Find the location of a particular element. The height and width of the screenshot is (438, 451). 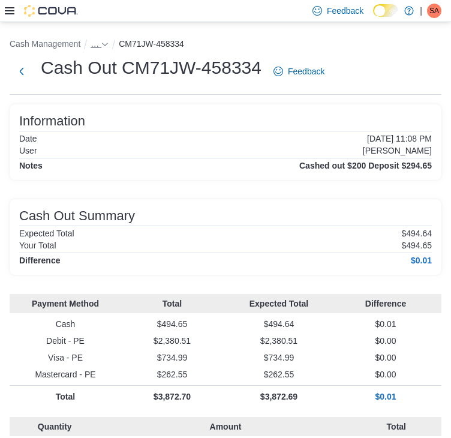

p: Amount is located at coordinates (226, 427).